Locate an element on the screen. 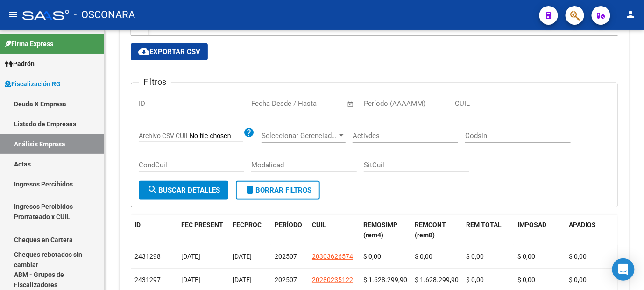 The height and width of the screenshot is (290, 644). mat-icon: cloud_download is located at coordinates (144, 51).